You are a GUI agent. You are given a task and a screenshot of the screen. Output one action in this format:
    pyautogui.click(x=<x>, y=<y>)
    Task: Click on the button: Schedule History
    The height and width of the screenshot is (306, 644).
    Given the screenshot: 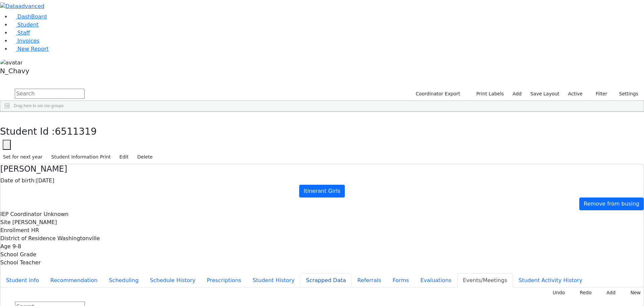 What is the action you would take?
    pyautogui.click(x=173, y=280)
    